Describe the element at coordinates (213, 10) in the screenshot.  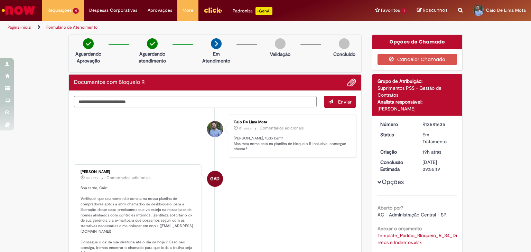
I see `img: click_logo_yellow_360x200.png` at that location.